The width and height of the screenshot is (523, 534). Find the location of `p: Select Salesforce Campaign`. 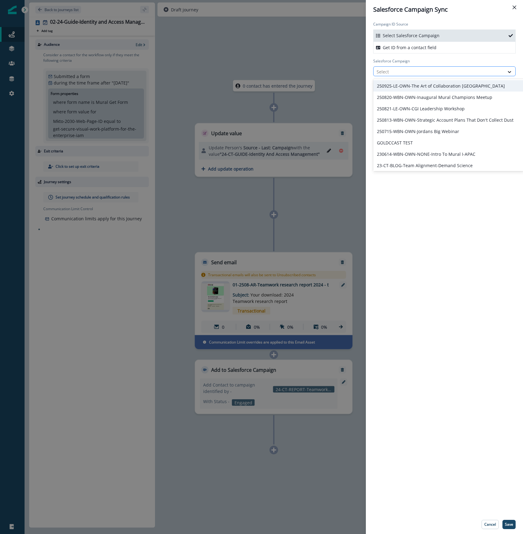

p: Select Salesforce Campaign is located at coordinates (411, 35).